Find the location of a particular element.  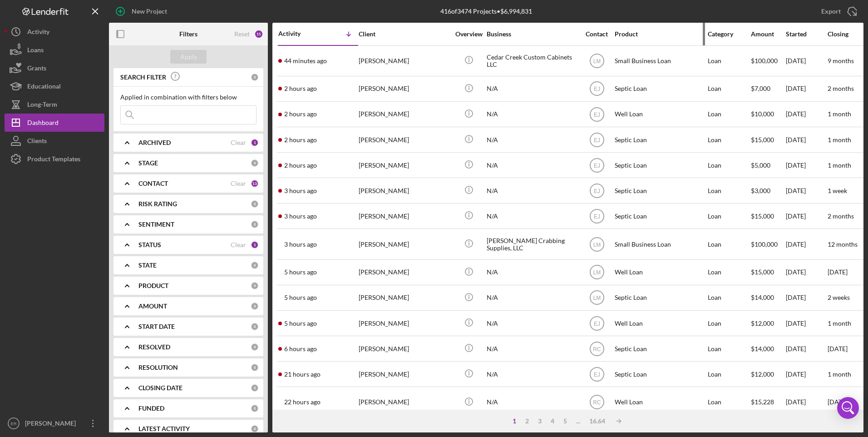

button: New Project is located at coordinates (143, 11).